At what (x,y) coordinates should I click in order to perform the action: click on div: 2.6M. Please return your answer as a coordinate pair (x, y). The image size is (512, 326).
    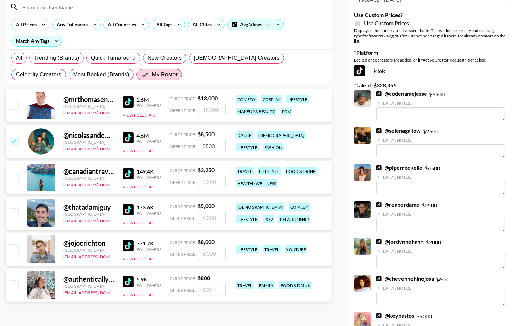
    Looking at the image, I should click on (149, 99).